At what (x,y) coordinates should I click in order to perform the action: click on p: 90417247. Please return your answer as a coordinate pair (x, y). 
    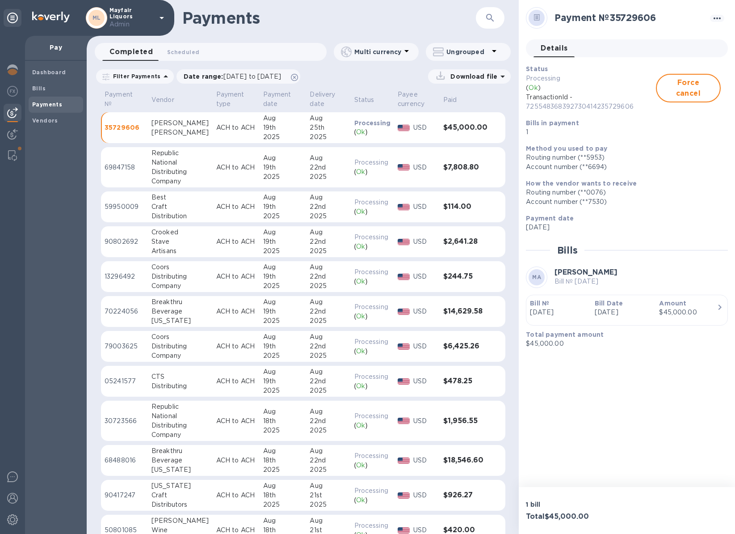
    Looking at the image, I should click on (124, 495).